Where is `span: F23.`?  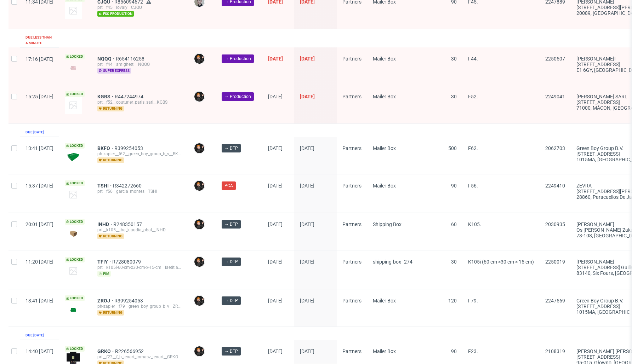
span: F23. is located at coordinates (473, 352).